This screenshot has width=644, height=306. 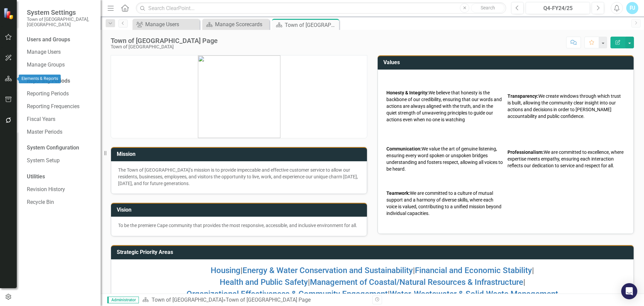 What do you see at coordinates (558, 8) in the screenshot?
I see `button: Q4-FY24/25` at bounding box center [558, 8].